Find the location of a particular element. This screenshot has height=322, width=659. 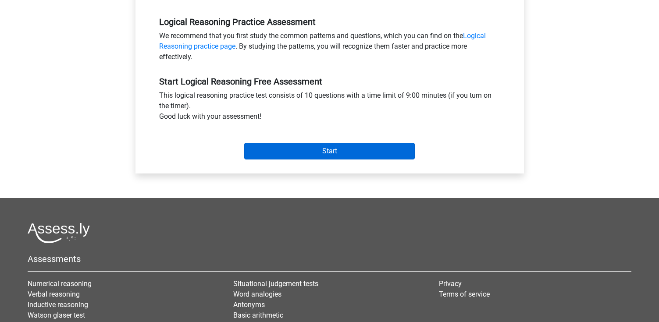

a: Word analogies is located at coordinates (257, 294).